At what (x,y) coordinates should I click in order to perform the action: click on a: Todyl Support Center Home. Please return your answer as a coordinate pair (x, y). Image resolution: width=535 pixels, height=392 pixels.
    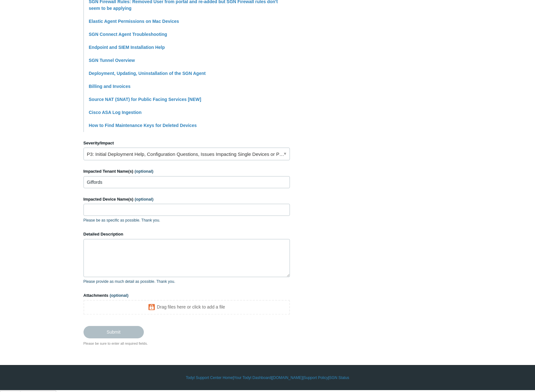
    Looking at the image, I should click on (209, 377).